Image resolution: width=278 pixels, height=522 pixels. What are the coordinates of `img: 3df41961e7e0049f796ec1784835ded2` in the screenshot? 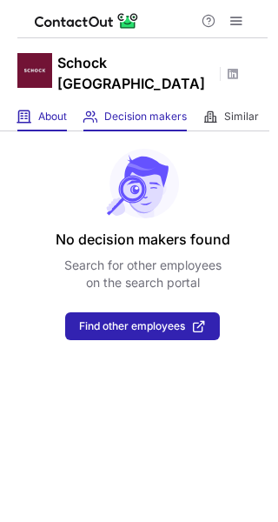 It's located at (35, 70).